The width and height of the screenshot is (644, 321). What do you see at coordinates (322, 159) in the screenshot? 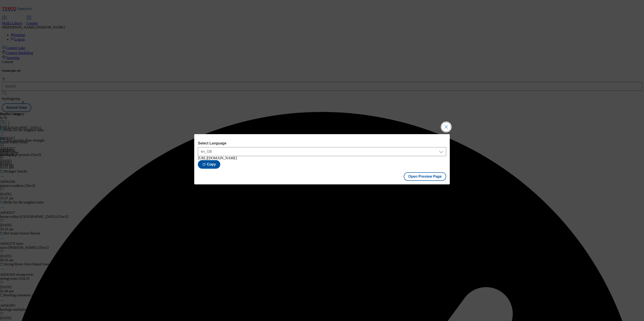
I see `div: Modal` at bounding box center [322, 159].